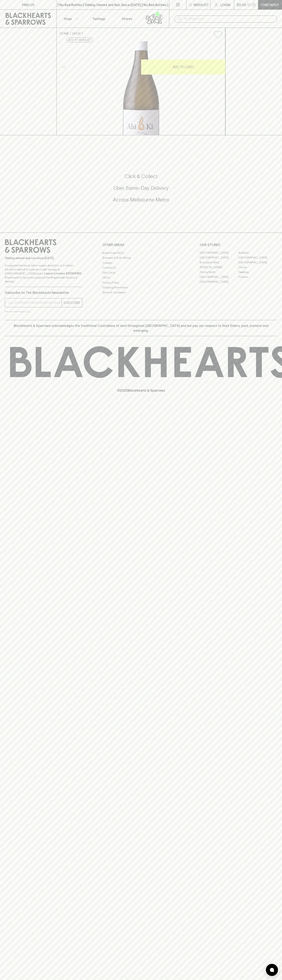 This screenshot has width=282, height=980. What do you see at coordinates (67, 19) in the screenshot?
I see `p: Shop` at bounding box center [67, 19].